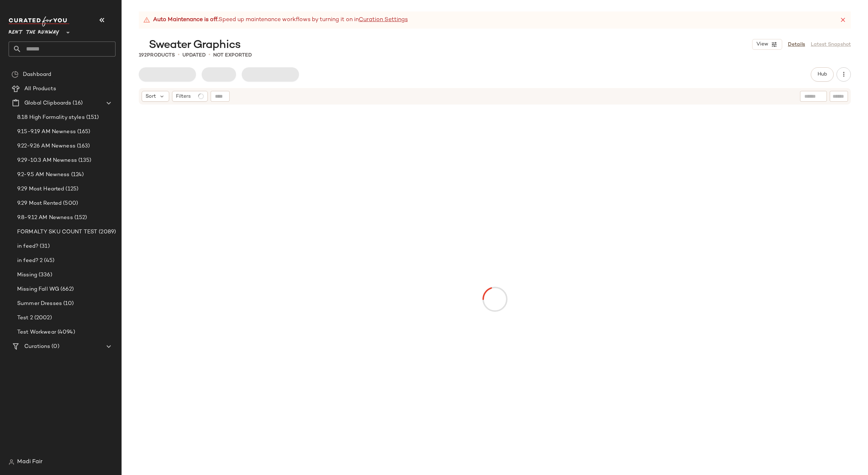  What do you see at coordinates (84, 160) in the screenshot?
I see `span: (135)` at bounding box center [84, 160].